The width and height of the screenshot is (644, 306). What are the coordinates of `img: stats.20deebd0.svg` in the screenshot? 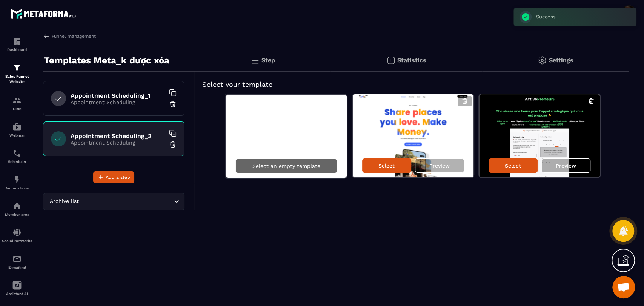 It's located at (391, 60).